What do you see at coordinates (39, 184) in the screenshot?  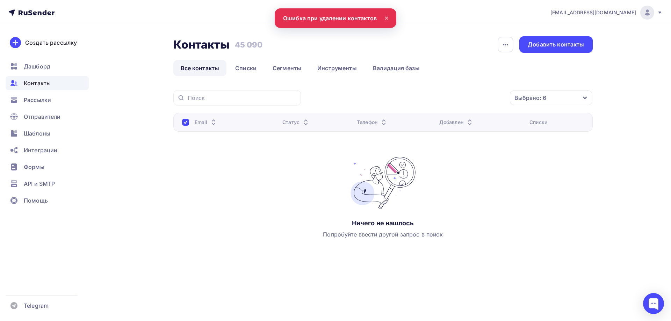 I see `span: API и SMTP` at bounding box center [39, 184].